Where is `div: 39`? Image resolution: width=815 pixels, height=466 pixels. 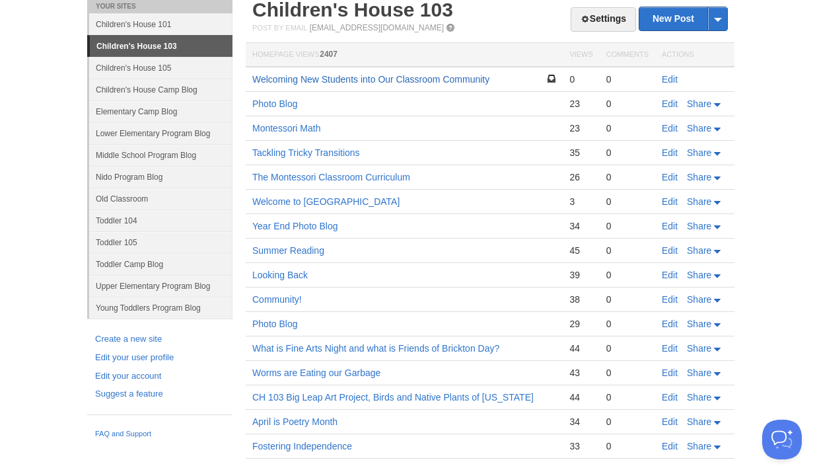 div: 39 is located at coordinates (581, 275).